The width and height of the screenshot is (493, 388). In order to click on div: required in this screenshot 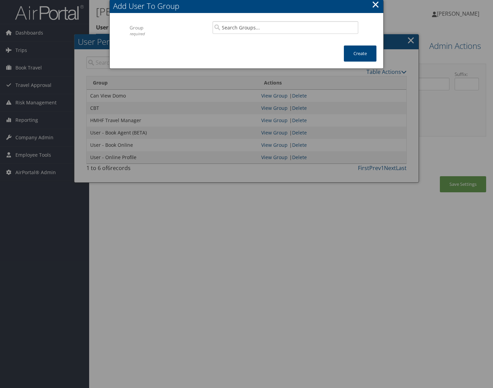, I will do `click(168, 34)`.